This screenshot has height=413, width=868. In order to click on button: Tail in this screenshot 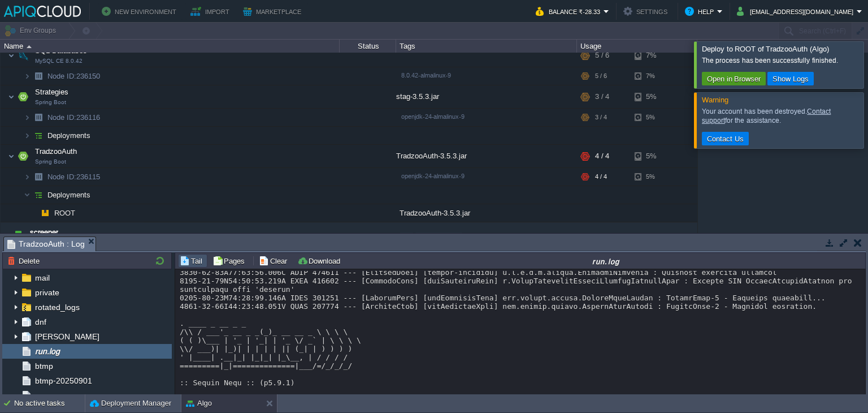, I will do `click(192, 260)`.